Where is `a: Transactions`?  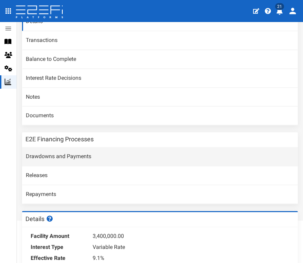 a: Transactions is located at coordinates (160, 41).